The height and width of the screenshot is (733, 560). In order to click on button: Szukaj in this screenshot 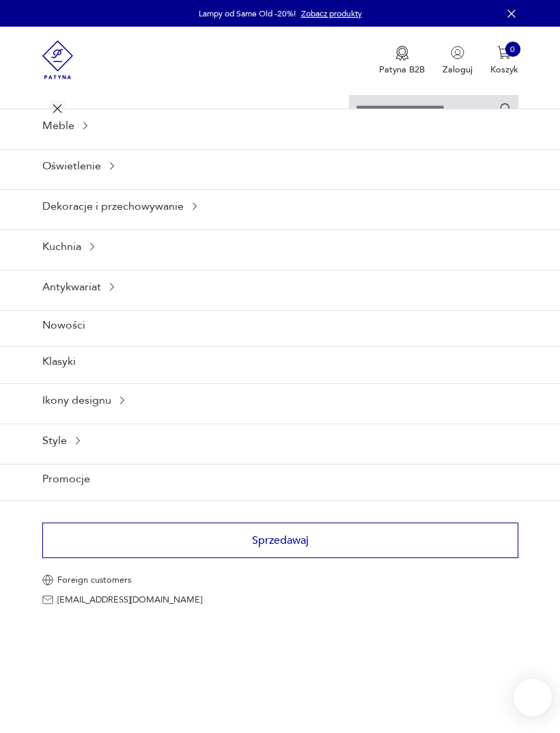, I will do `click(505, 108)`.